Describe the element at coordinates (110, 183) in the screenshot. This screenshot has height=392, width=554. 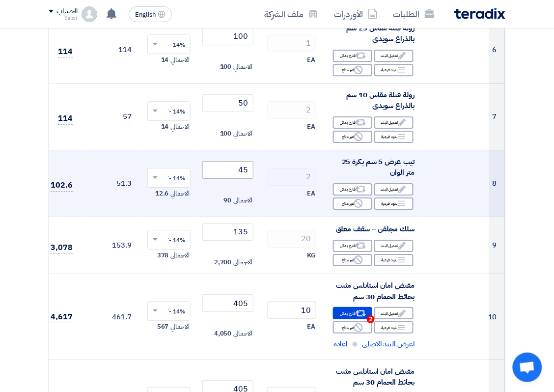
I see `td: 51.3` at that location.